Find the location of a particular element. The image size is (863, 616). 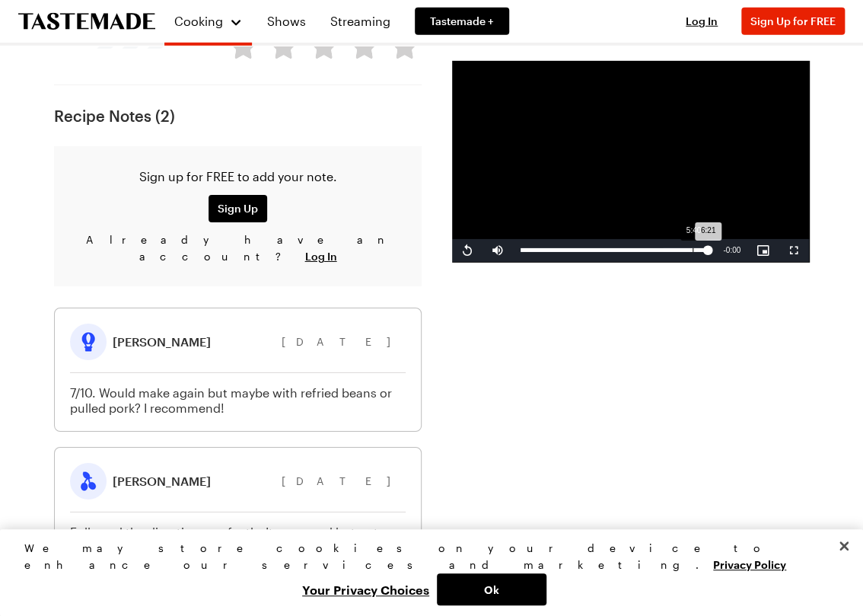

p: Sign up for FREE to add your note. is located at coordinates (238, 177).